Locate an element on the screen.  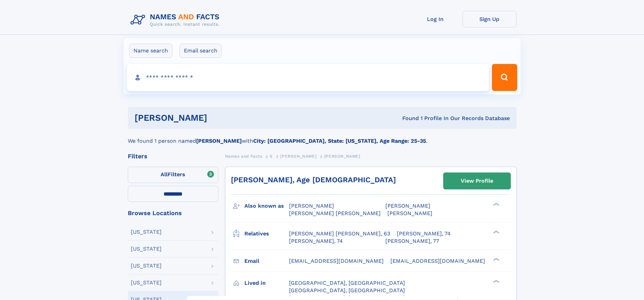
label: Name search is located at coordinates (151, 51).